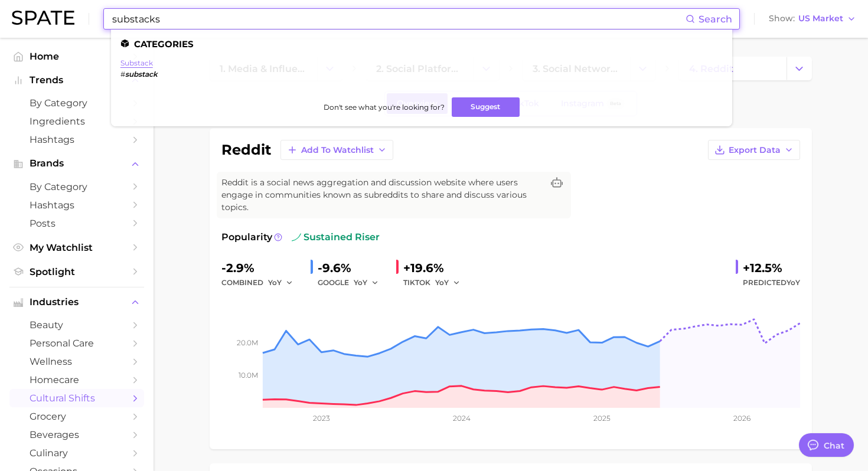 The width and height of the screenshot is (868, 471). I want to click on div: -9.6%, so click(352, 268).